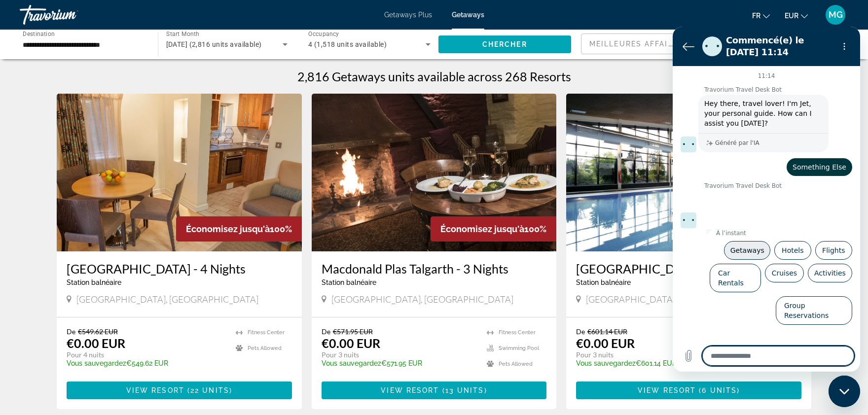  I want to click on span: MG, so click(836, 14).